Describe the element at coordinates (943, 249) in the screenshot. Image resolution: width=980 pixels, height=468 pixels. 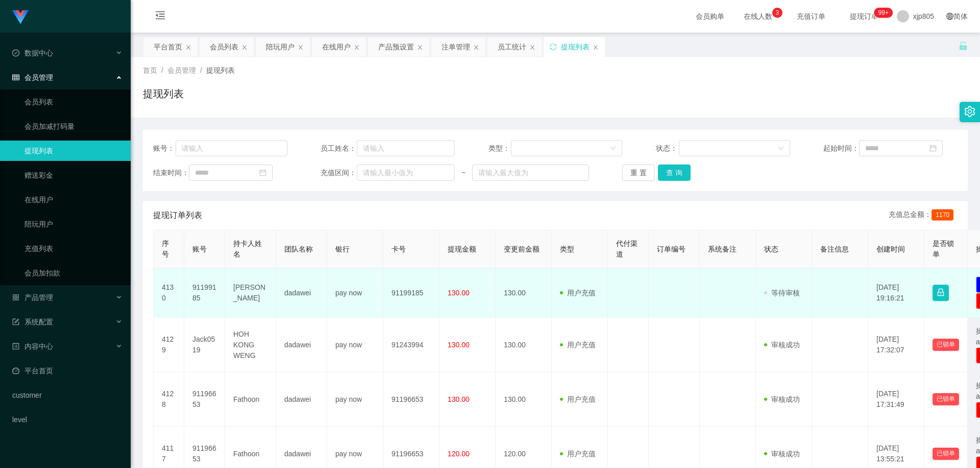
I see `span: 是否锁单` at that location.